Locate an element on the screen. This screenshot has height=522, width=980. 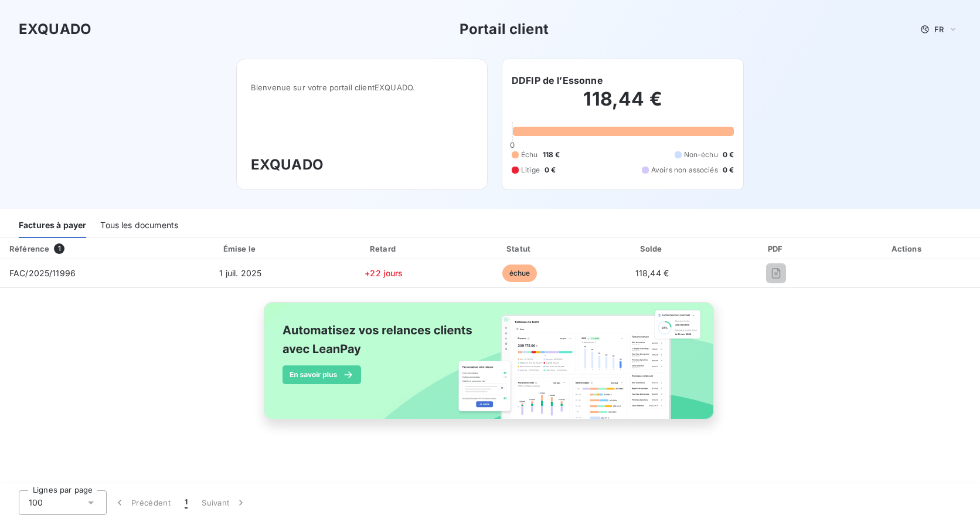
span: FR is located at coordinates (939, 29).